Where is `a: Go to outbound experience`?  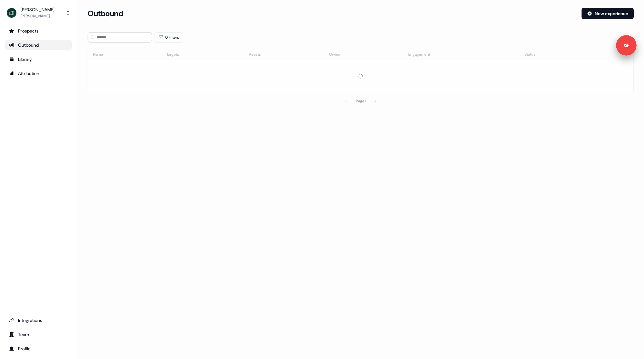 a: Go to outbound experience is located at coordinates (38, 45).